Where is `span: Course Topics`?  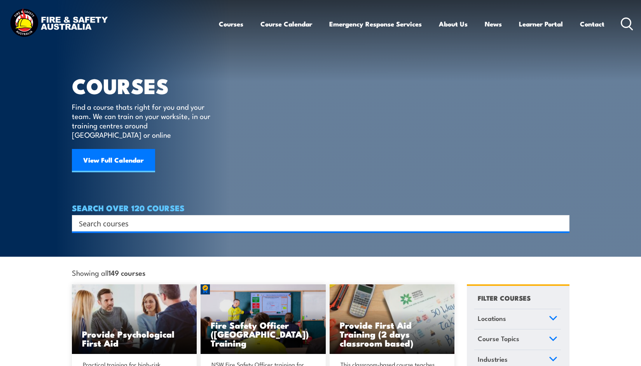
span: Course Topics is located at coordinates (498, 338).